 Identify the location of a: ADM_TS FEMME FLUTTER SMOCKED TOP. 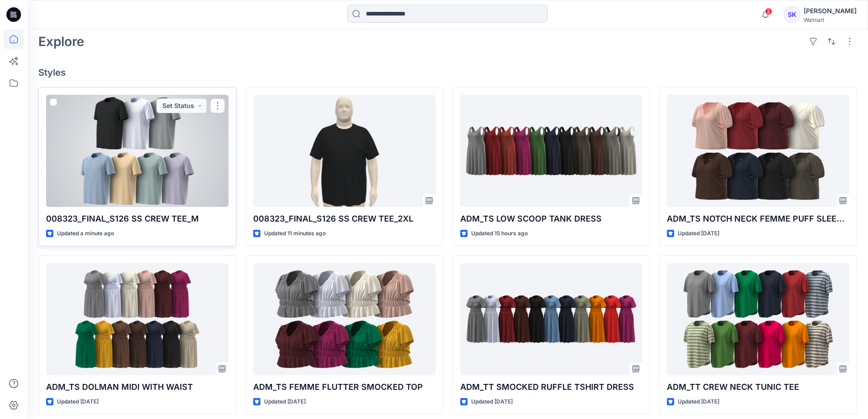
(345, 320).